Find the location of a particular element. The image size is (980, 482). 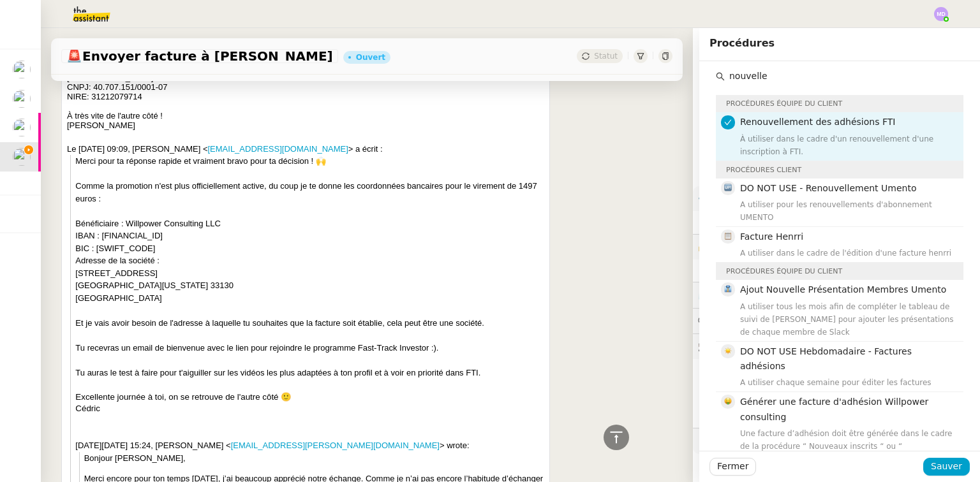

div: A utiliser pour les renouvellements d'abonnement UMENTO is located at coordinates (847, 211).